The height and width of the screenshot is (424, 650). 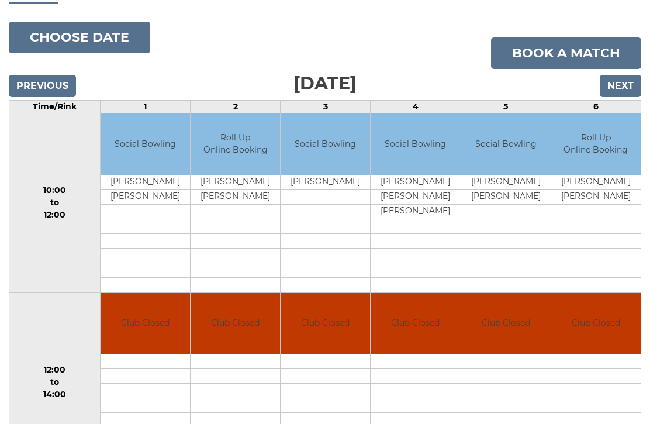 I want to click on td: 1, so click(x=145, y=108).